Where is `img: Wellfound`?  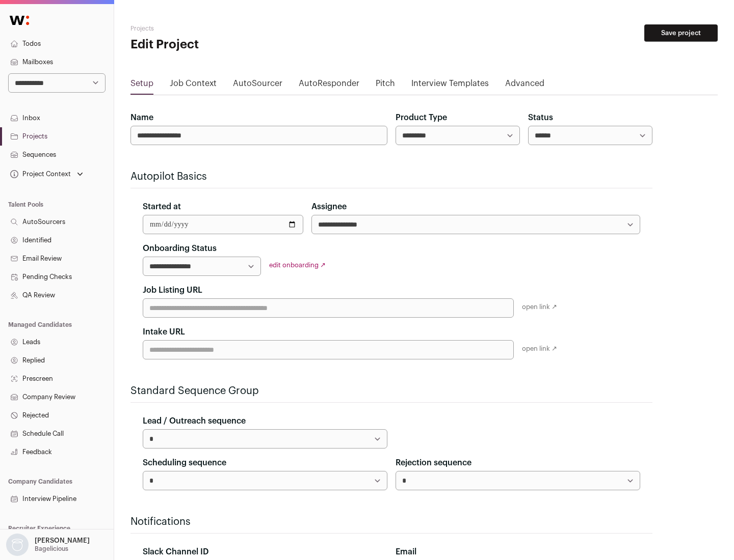
img: Wellfound is located at coordinates (19, 20).